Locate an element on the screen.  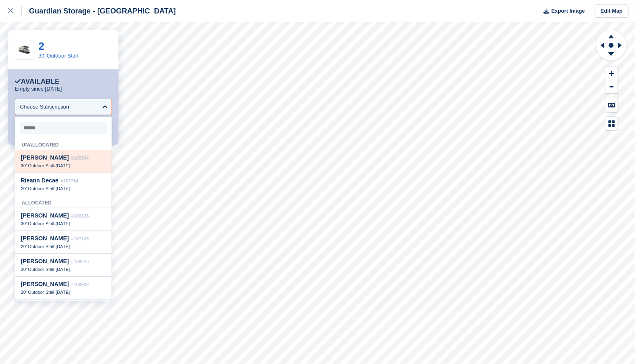
a: 2 is located at coordinates (41, 46).